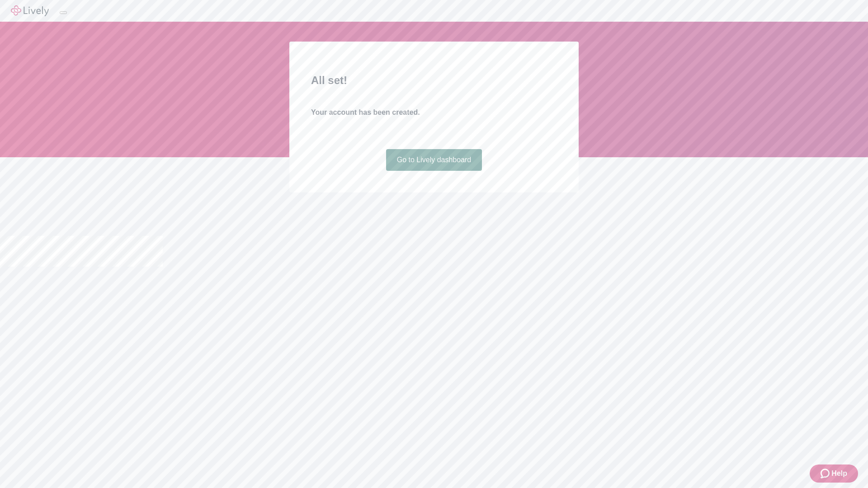 This screenshot has height=488, width=868. I want to click on span: Help, so click(839, 473).